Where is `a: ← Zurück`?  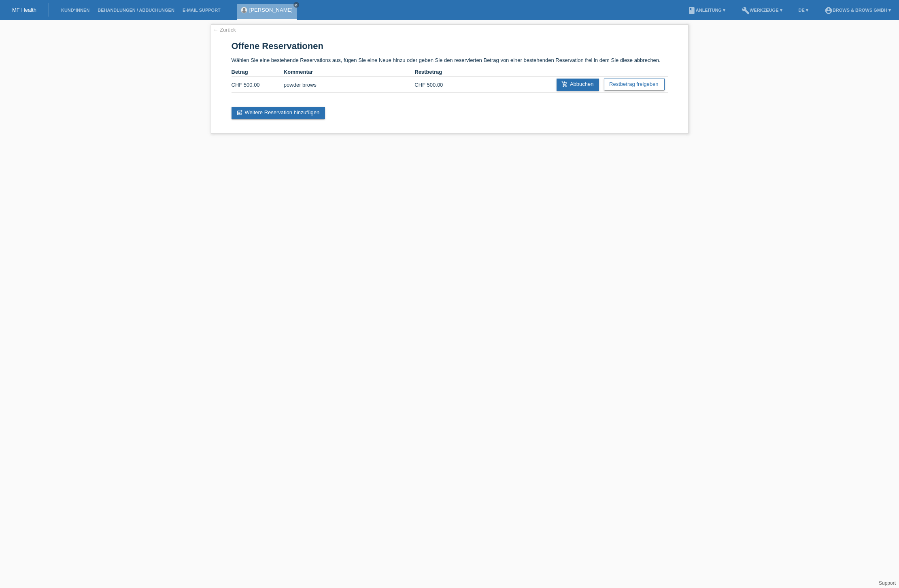
a: ← Zurück is located at coordinates (225, 30).